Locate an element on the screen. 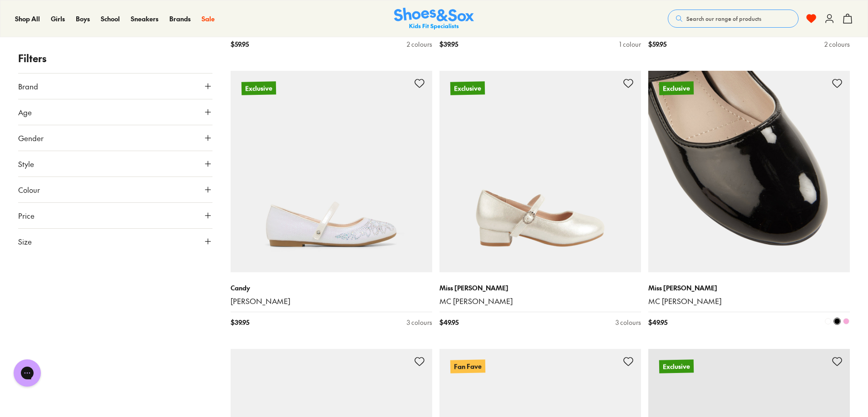  a: Brands is located at coordinates (180, 19).